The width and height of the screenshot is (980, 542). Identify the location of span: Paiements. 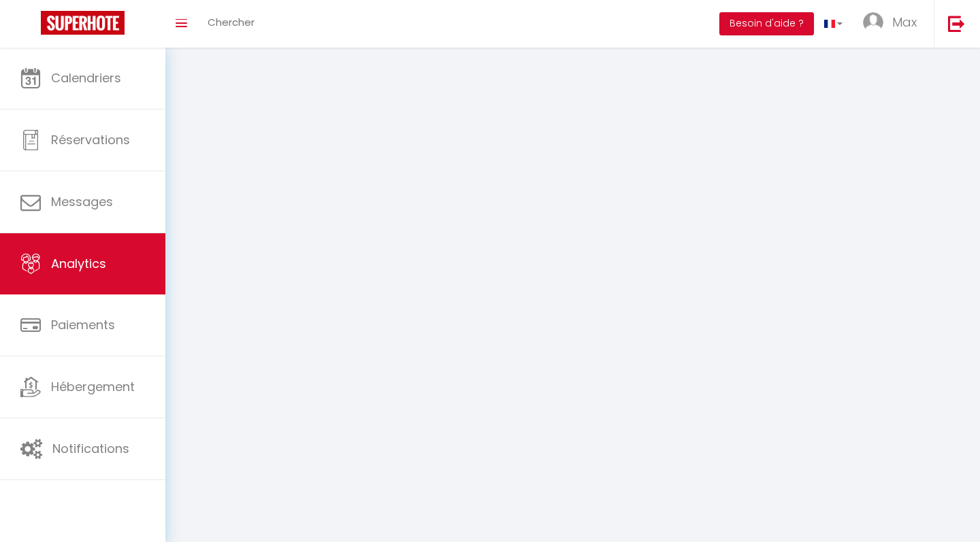
(83, 324).